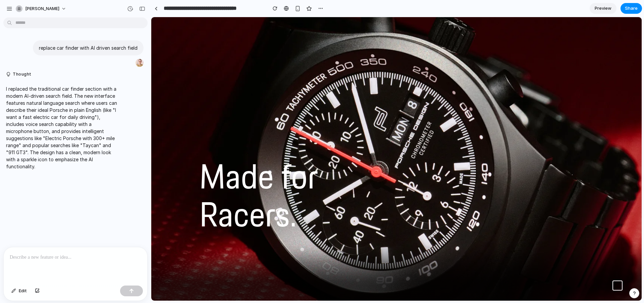 This screenshot has width=644, height=303. Describe the element at coordinates (603, 8) in the screenshot. I see `span: Preview` at that location.